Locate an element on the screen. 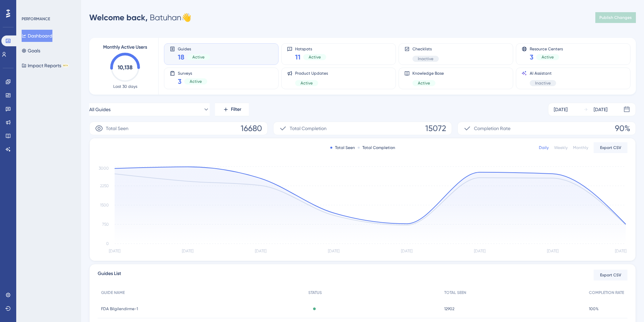 The height and width of the screenshot is (322, 644). span: Checklists is located at coordinates (426, 49).